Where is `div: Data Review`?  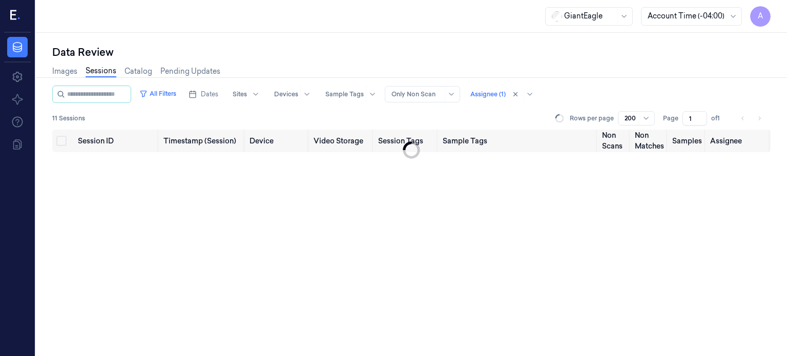
div: Data Review is located at coordinates (411, 52).